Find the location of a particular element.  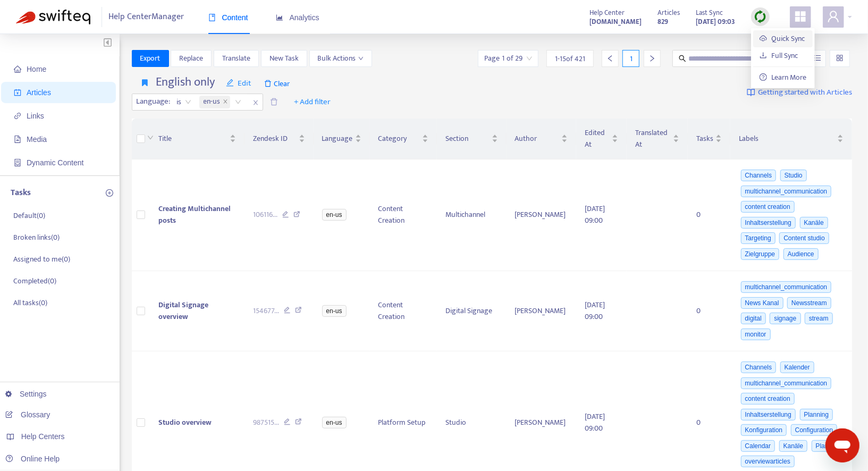

span: home is located at coordinates (17, 69).